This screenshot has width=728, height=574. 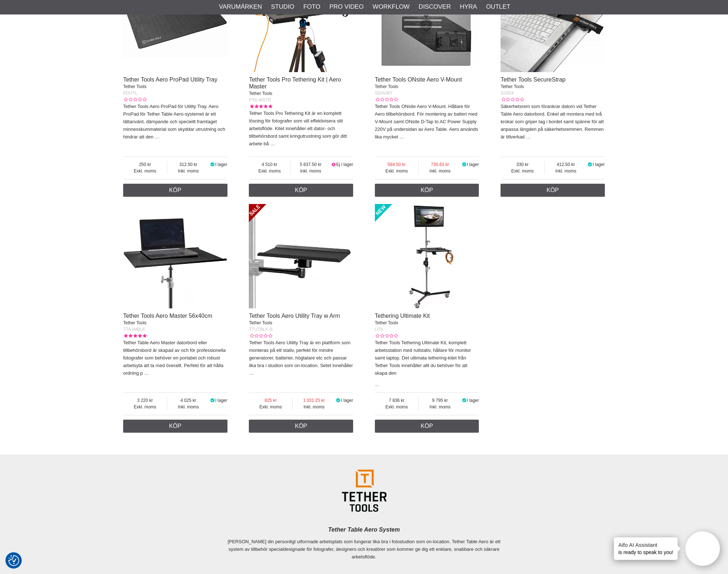 I want to click on a: Tether Tools ONsite Aero V-Mount, so click(x=418, y=79).